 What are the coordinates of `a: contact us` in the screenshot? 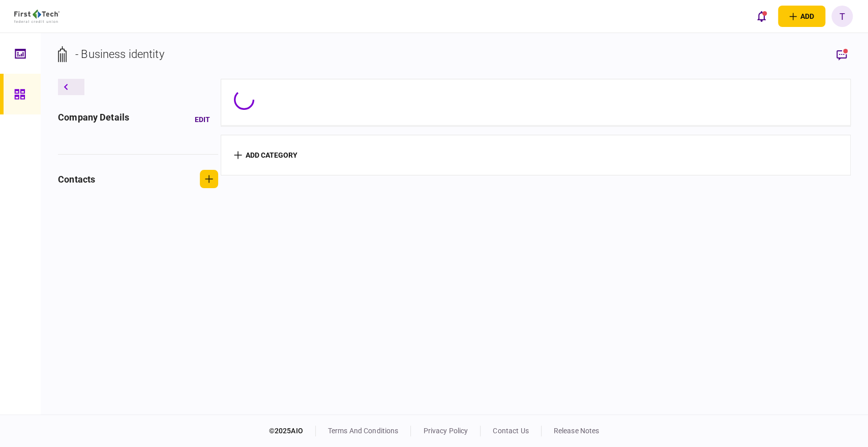 It's located at (511, 431).